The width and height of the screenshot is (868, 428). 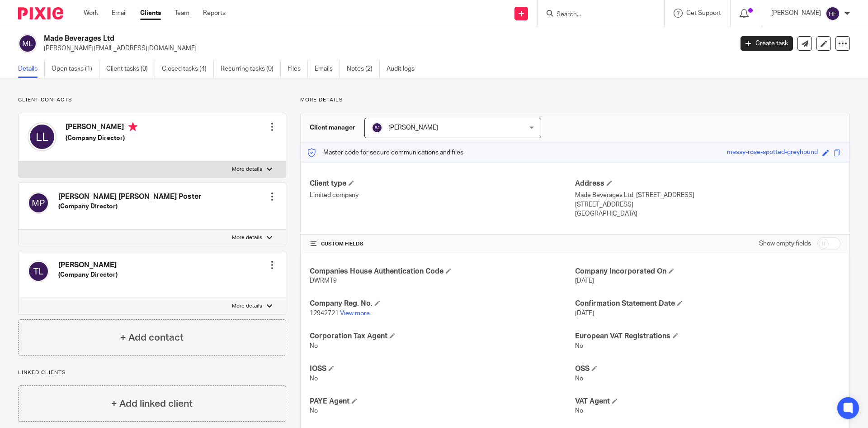 I want to click on p: Master code for secure communications and files, so click(x=385, y=152).